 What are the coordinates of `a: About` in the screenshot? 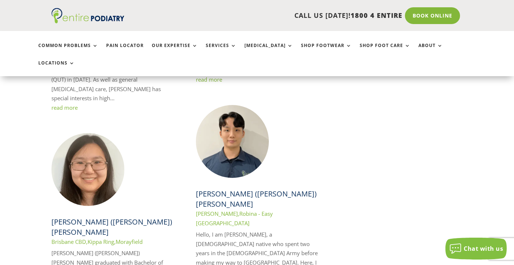 It's located at (430, 51).